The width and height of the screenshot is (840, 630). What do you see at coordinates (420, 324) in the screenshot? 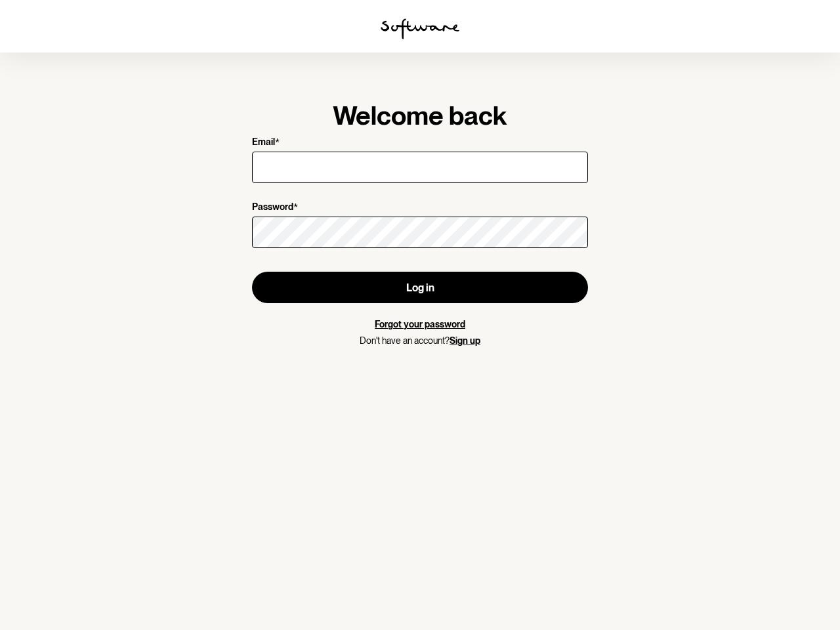
I see `a: Forgot your password` at bounding box center [420, 324].